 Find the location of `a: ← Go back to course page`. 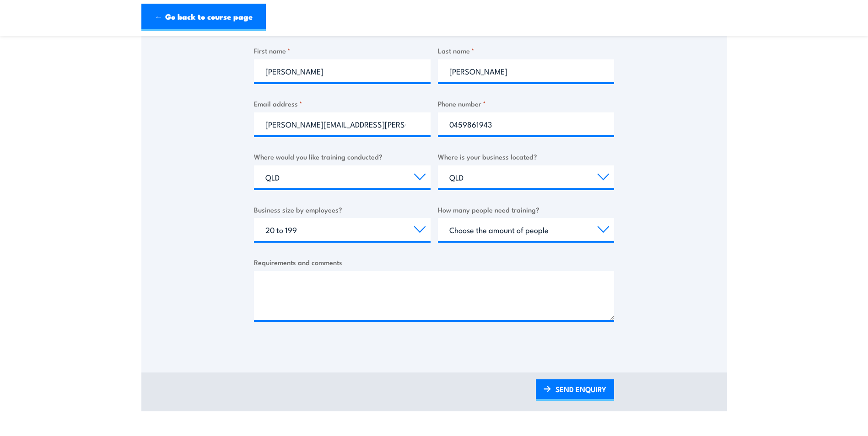

a: ← Go back to course page is located at coordinates (203, 18).